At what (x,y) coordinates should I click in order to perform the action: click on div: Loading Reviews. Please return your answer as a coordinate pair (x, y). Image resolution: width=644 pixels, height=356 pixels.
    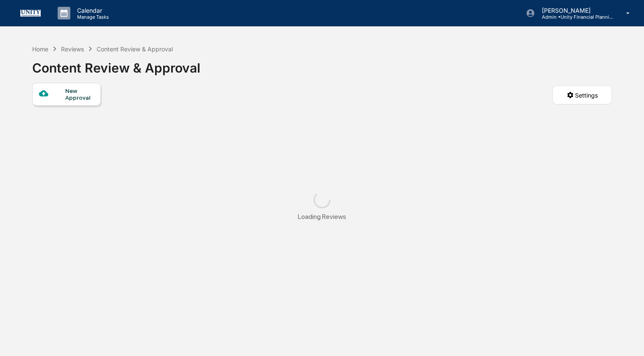
    Looking at the image, I should click on (322, 216).